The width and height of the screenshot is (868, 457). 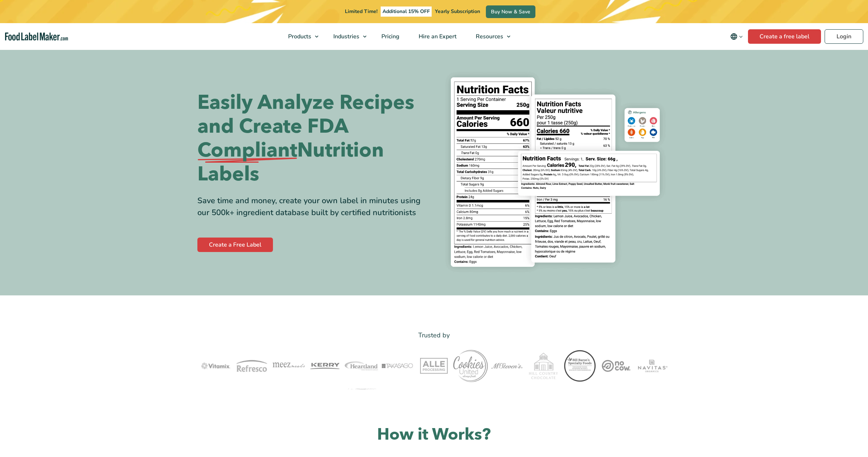 I want to click on a: Food Label Maker homepage, so click(x=36, y=36).